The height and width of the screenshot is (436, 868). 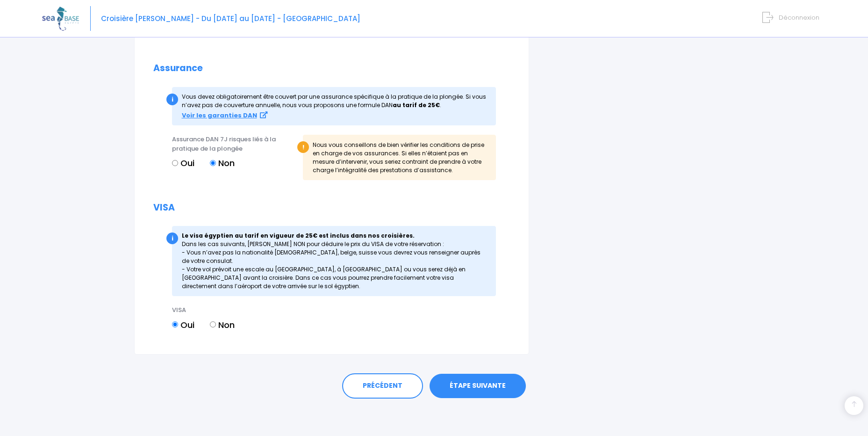 What do you see at coordinates (298, 235) in the screenshot?
I see `strong: Le visa égyptien au tarif en vigueur de 25€ est inclus dans nos croisières.` at bounding box center [298, 235].